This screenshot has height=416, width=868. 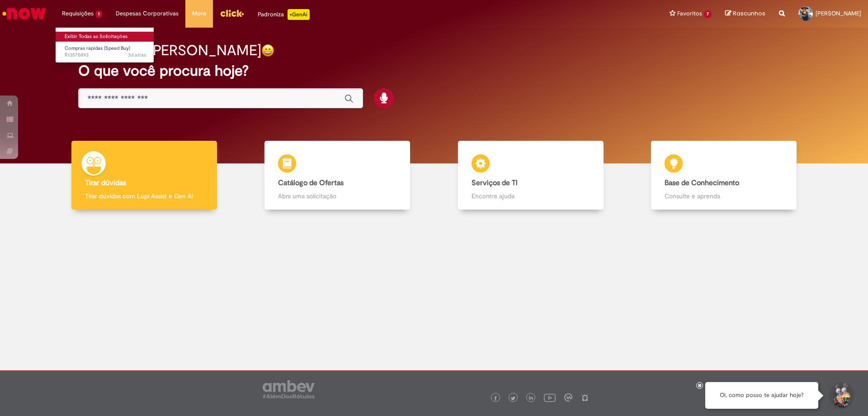 I want to click on a: Base de Conhecimento Consulte e aprenda, so click(x=725, y=175).